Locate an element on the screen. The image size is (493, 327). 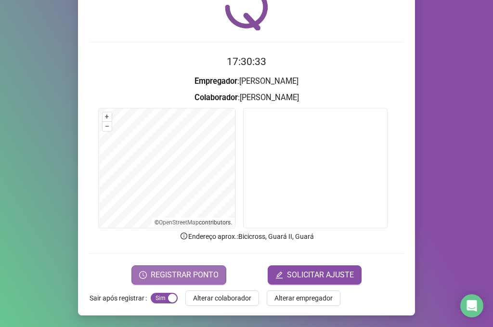
li: © contributors. is located at coordinates (193, 222).